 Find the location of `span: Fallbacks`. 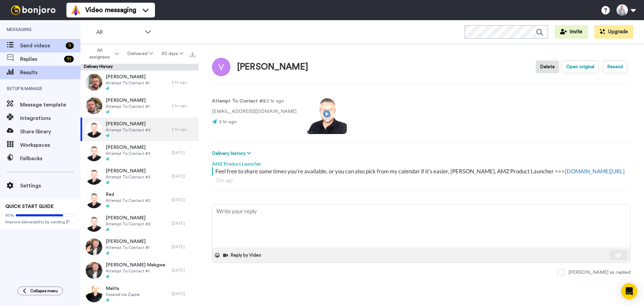

span: Fallbacks is located at coordinates (50, 159).